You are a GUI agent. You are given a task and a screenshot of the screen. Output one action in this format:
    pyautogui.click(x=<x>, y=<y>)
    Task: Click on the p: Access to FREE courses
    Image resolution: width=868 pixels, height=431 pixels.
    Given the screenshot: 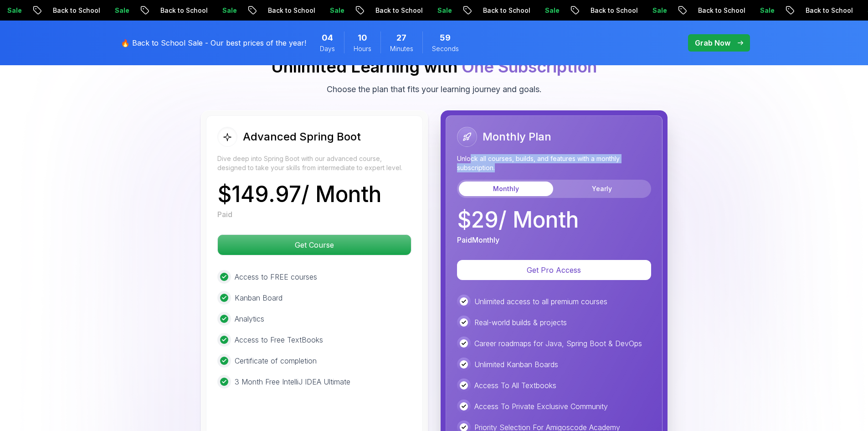 What is the action you would take?
    pyautogui.click(x=276, y=277)
    